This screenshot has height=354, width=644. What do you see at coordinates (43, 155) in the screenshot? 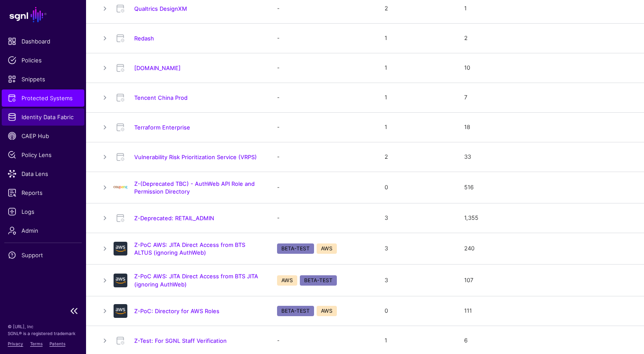
I see `span: Policy Lens` at bounding box center [43, 155].